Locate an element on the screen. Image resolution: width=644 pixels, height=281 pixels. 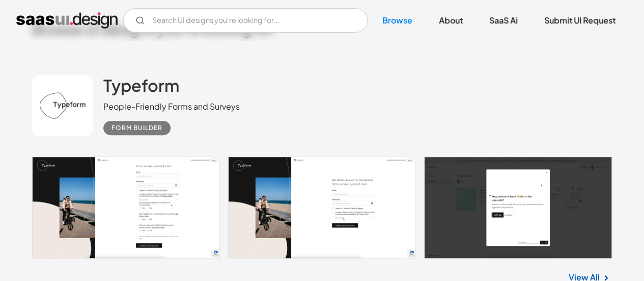
div: Form Builder is located at coordinates (137, 128).